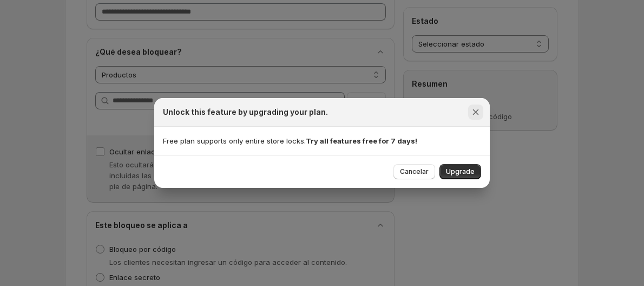 The width and height of the screenshot is (644, 286). What do you see at coordinates (476, 112) in the screenshot?
I see `button: Cerrar` at bounding box center [476, 112].